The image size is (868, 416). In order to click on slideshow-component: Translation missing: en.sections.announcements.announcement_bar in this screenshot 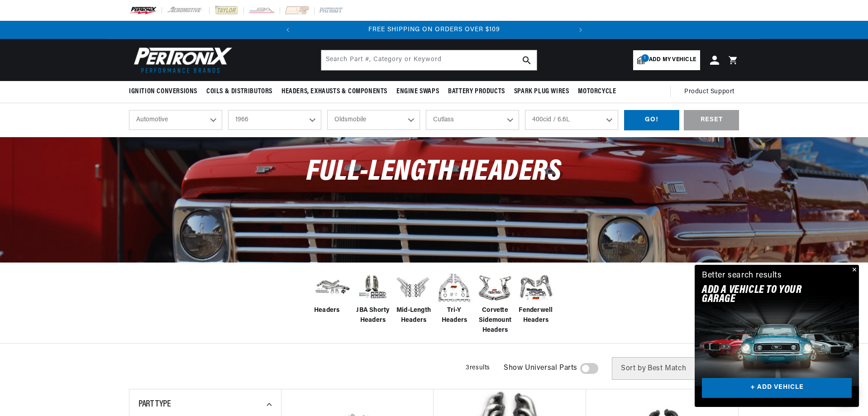, I will do `click(434, 30)`.